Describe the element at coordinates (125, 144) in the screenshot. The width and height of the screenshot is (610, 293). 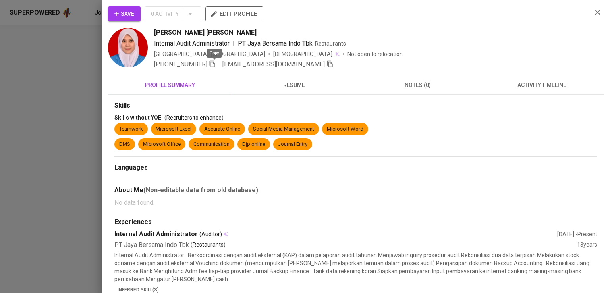
I see `div: DMS` at that location.